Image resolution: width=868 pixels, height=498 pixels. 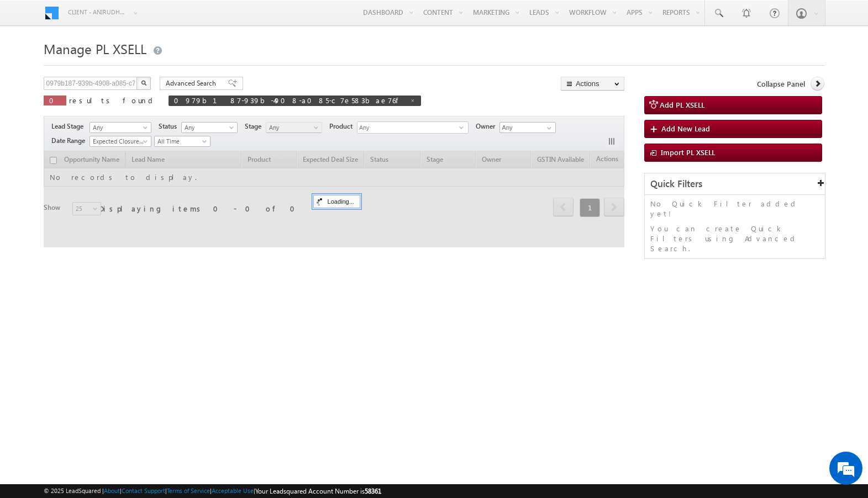 I want to click on a: About, so click(x=111, y=490).